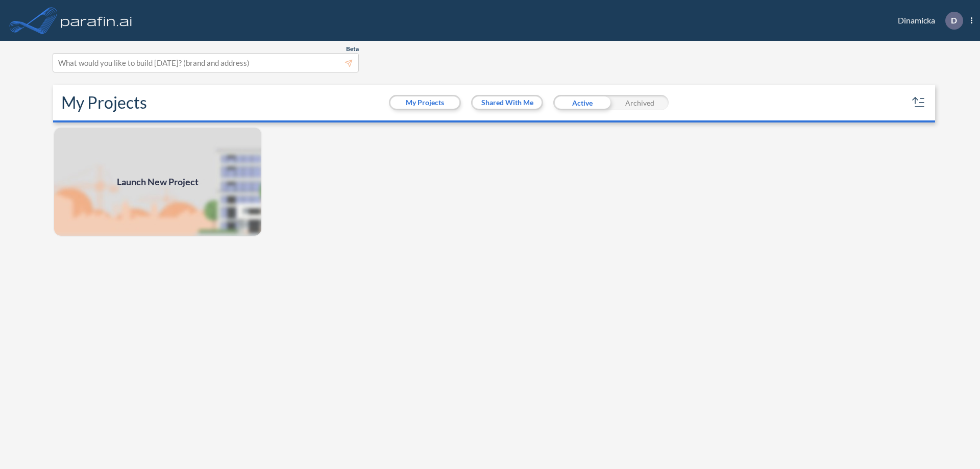 Image resolution: width=980 pixels, height=469 pixels. I want to click on button: sort, so click(919, 102).